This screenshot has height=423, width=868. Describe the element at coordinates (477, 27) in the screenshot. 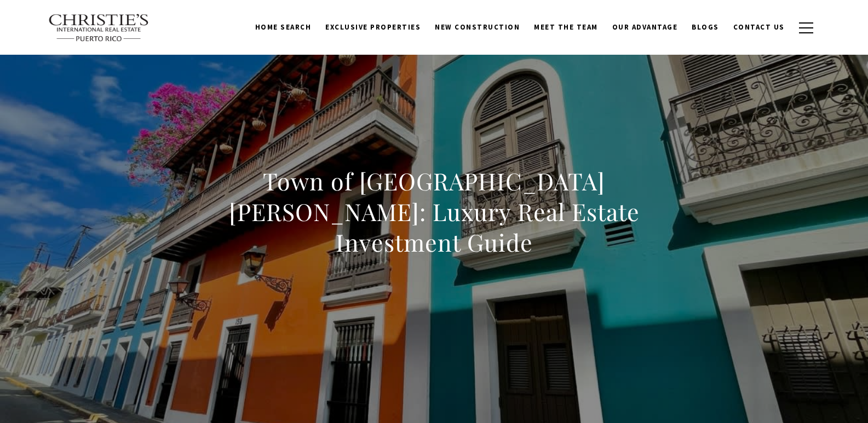

I see `span: New Construction` at that location.